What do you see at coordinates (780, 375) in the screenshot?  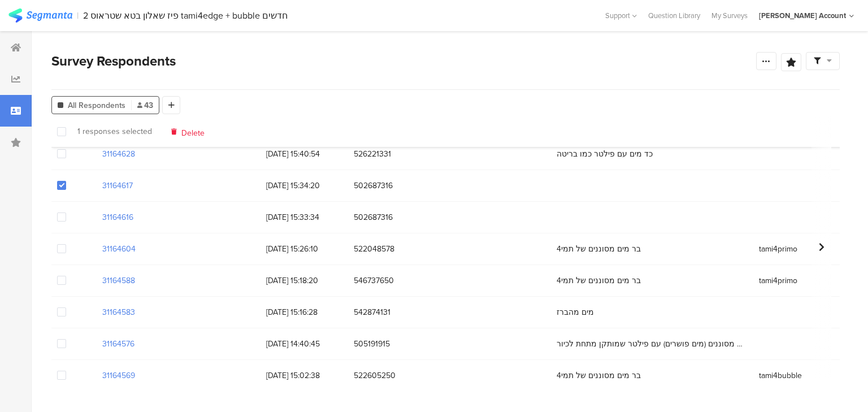 I see `span: tami4bubble` at bounding box center [780, 375].